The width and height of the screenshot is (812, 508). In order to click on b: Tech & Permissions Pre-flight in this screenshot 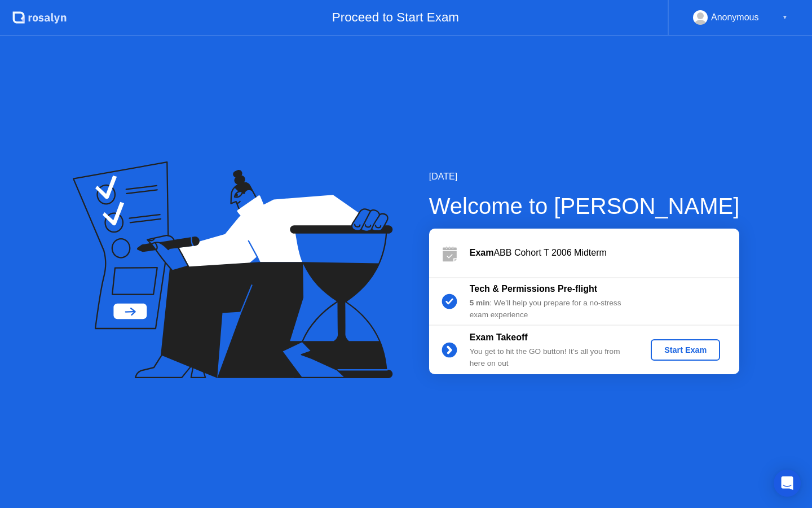, I will do `click(534, 289)`.